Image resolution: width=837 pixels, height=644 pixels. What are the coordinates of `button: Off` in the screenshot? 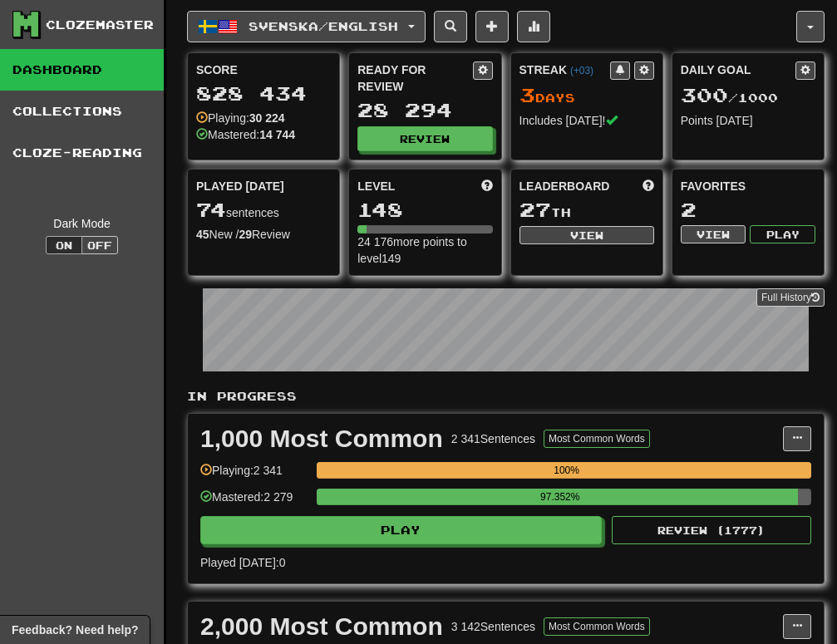 It's located at (99, 245).